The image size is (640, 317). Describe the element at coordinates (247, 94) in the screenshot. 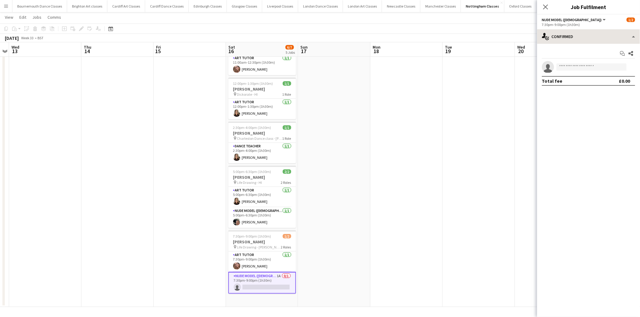

I see `span: Dickorate - HI` at that location.